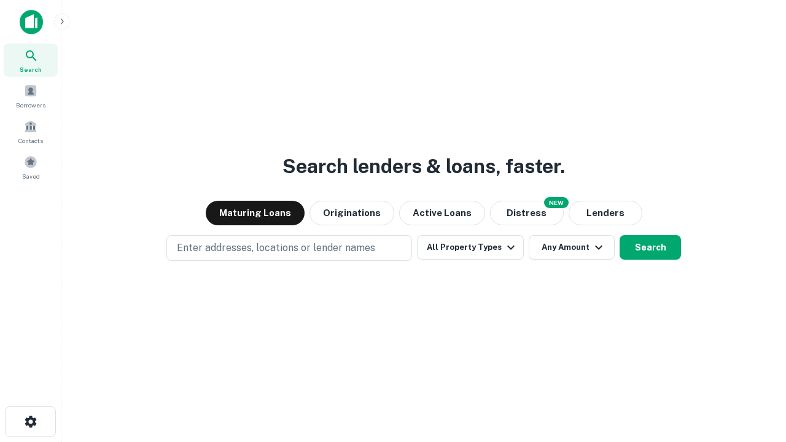  What do you see at coordinates (255, 213) in the screenshot?
I see `button: Maturing Loans` at bounding box center [255, 213].